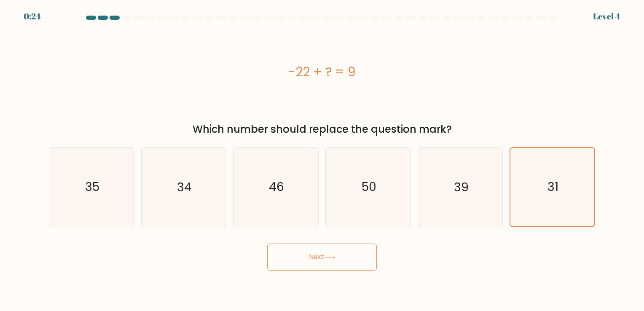  Describe the element at coordinates (322, 129) in the screenshot. I see `div: Which number should replace the question mark?` at that location.